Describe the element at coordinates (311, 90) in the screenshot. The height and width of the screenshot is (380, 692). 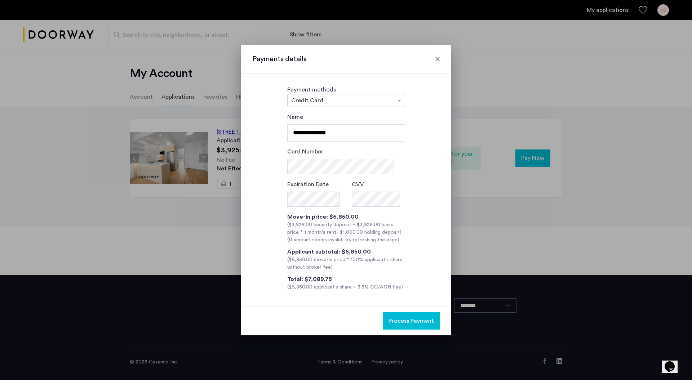
I see `label: Payment methods` at that location.